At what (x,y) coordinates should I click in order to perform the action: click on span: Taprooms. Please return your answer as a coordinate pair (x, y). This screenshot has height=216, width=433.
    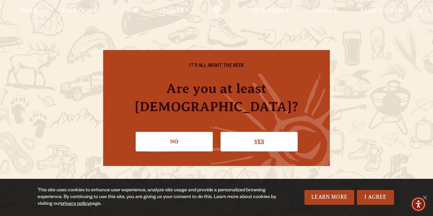
    Looking at the image, I should click on (80, 11).